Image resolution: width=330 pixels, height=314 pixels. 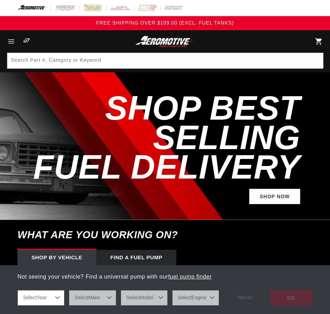 What do you see at coordinates (165, 61) in the screenshot?
I see `input: Search Part #, Category or Keyword` at bounding box center [165, 61].